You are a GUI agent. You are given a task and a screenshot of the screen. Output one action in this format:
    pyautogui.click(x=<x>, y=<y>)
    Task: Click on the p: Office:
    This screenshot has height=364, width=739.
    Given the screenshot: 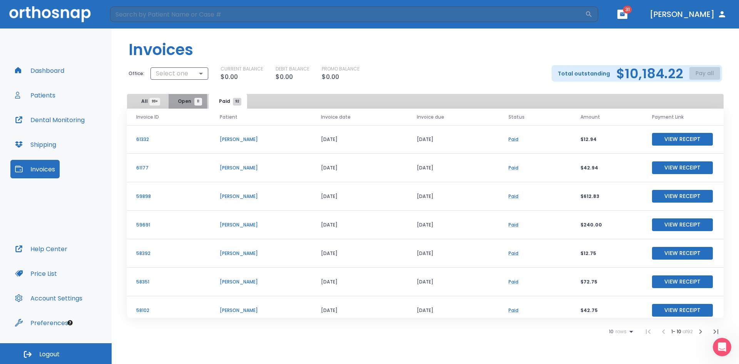 What is the action you would take?
    pyautogui.click(x=136, y=74)
    